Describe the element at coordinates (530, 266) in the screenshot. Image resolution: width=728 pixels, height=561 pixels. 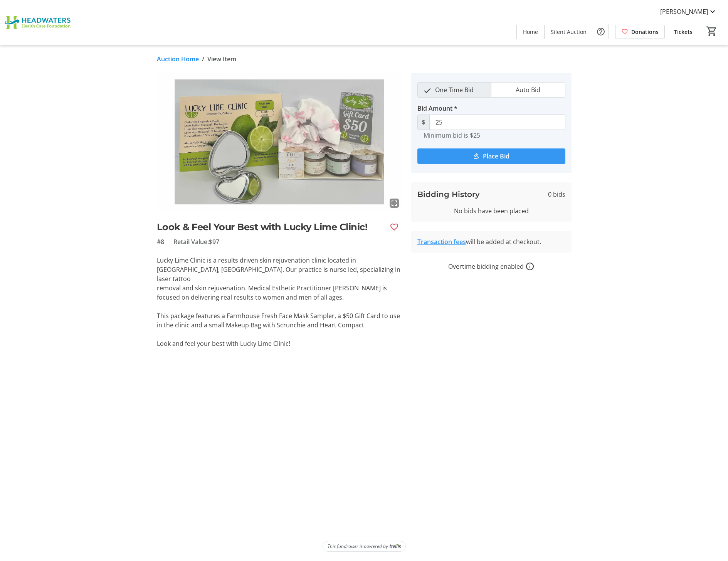
I see `mat-icon: How overtime bidding works for silent auctions` at that location.